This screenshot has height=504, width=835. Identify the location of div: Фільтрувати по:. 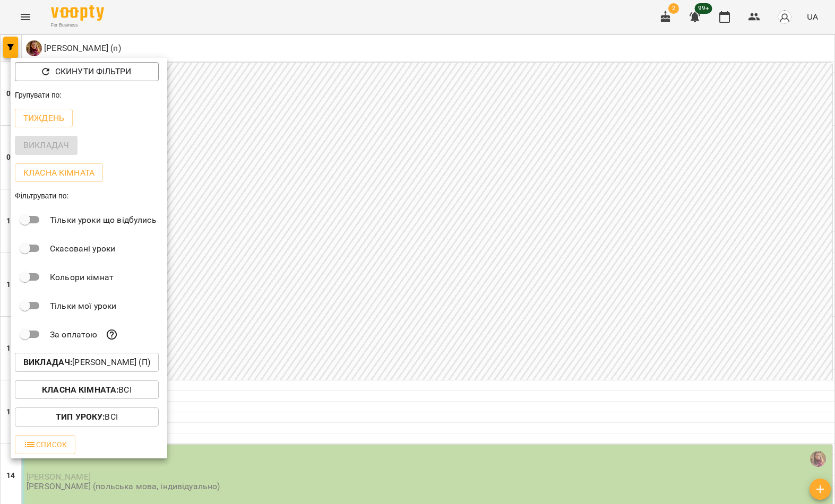
(88, 196).